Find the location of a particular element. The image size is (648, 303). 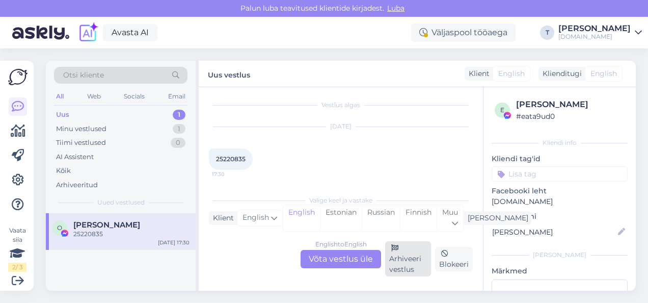

span: Olga Olga is located at coordinates (107, 225).